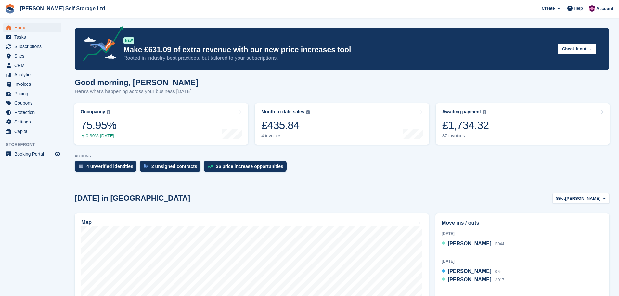 The height and width of the screenshot is (296, 619). I want to click on h2: Map, so click(86, 222).